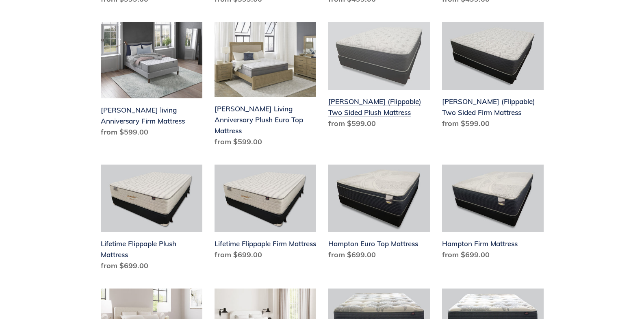  I want to click on a: Lifetime Flippaple Plush Mattress, so click(152, 220).